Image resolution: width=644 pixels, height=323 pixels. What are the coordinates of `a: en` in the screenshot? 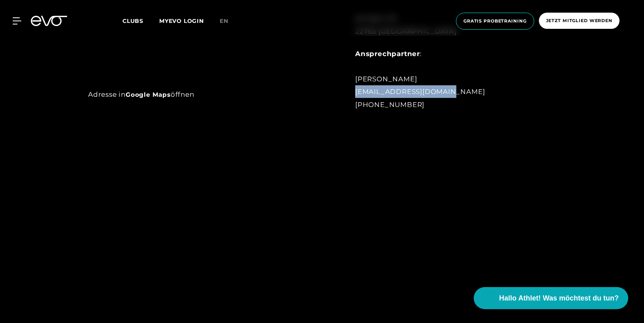 It's located at (229, 21).